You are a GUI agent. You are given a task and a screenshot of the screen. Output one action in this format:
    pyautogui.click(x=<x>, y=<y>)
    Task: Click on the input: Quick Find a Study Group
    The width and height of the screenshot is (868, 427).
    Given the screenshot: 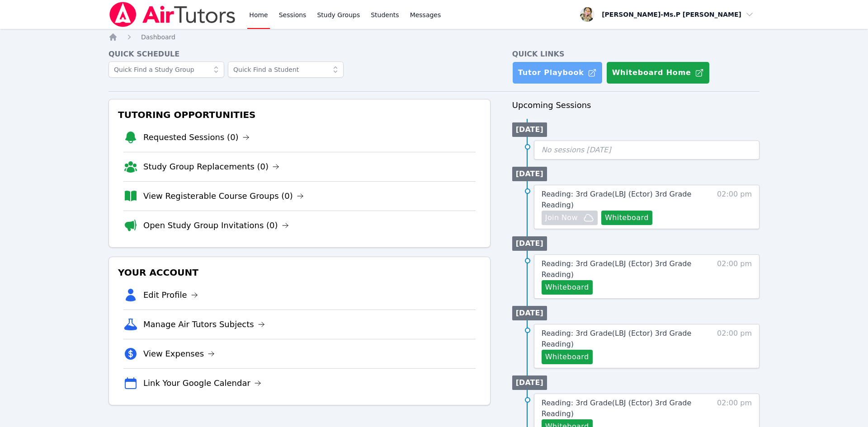 What is the action you would take?
    pyautogui.click(x=166, y=70)
    